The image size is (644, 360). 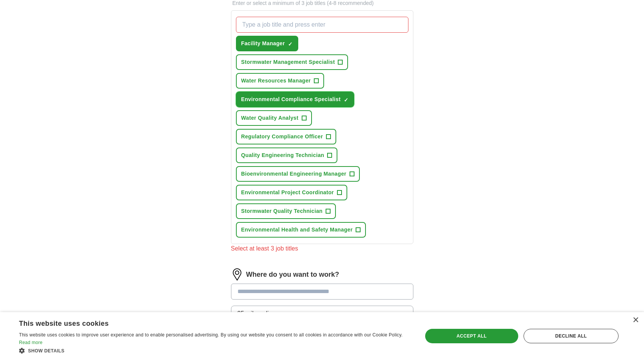 I want to click on button: Quality Engineering Technician, so click(x=287, y=155).